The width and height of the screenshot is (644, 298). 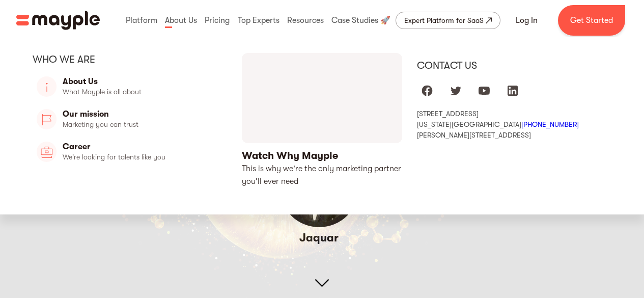 What do you see at coordinates (592, 20) in the screenshot?
I see `a: Get Started` at bounding box center [592, 20].